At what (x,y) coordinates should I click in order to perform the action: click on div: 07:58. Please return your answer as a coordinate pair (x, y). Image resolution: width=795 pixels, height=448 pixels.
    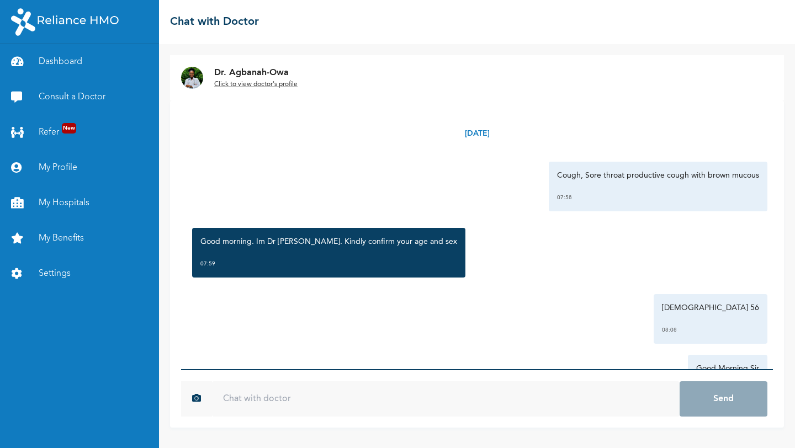
    Looking at the image, I should click on (658, 198).